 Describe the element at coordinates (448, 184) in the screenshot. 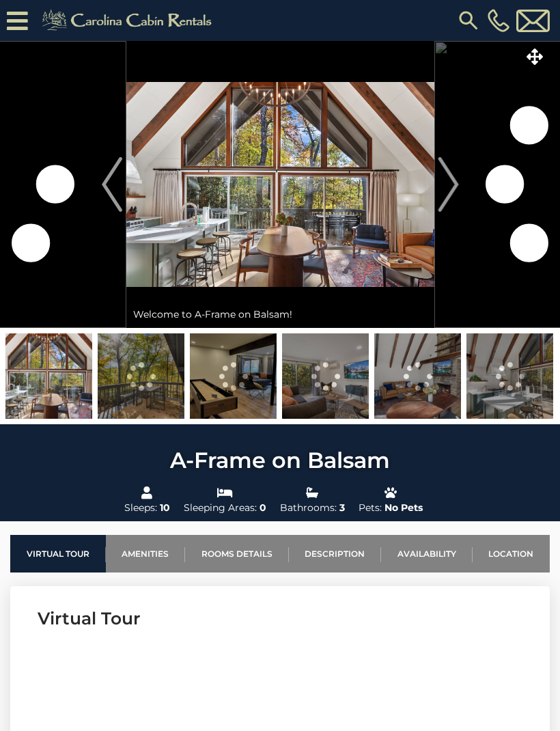

I see `button: Next` at that location.